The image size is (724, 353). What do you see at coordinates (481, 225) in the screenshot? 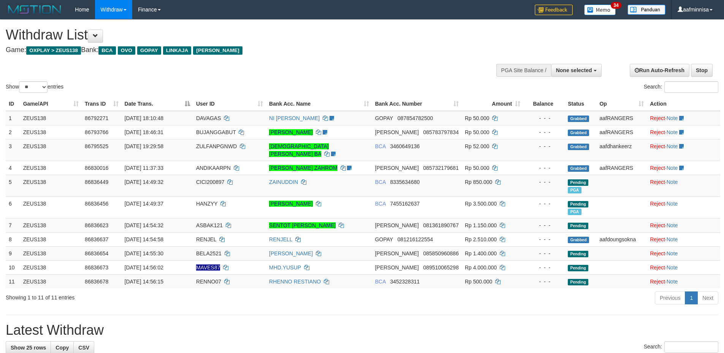
I see `span: Rp 1.150.000` at bounding box center [481, 225].